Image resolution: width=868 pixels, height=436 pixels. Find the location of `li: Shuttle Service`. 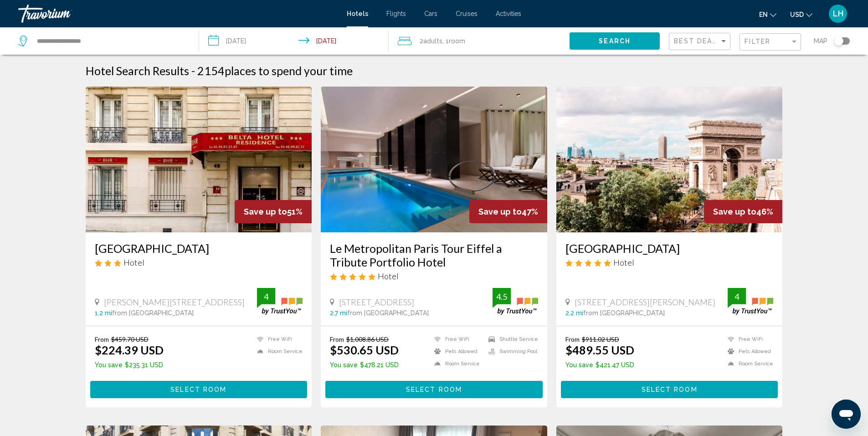

li: Shuttle Service is located at coordinates (511, 339).